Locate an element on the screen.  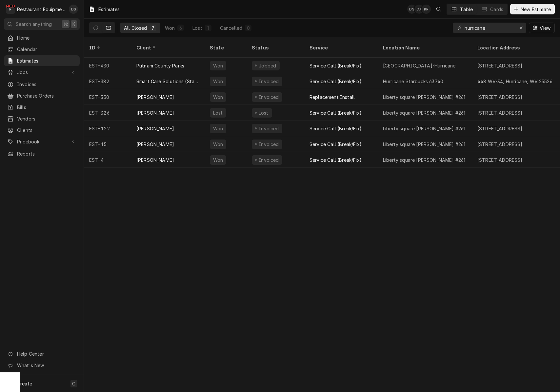
div: 6 is located at coordinates (181, 28).